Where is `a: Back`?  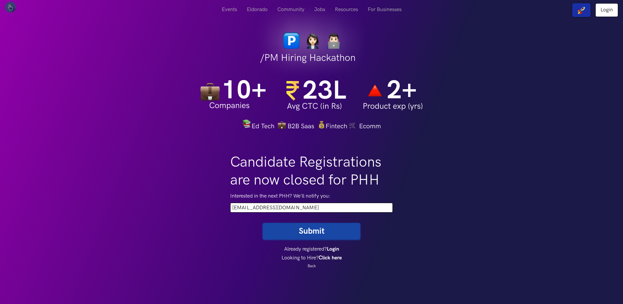
a: Back is located at coordinates (312, 266).